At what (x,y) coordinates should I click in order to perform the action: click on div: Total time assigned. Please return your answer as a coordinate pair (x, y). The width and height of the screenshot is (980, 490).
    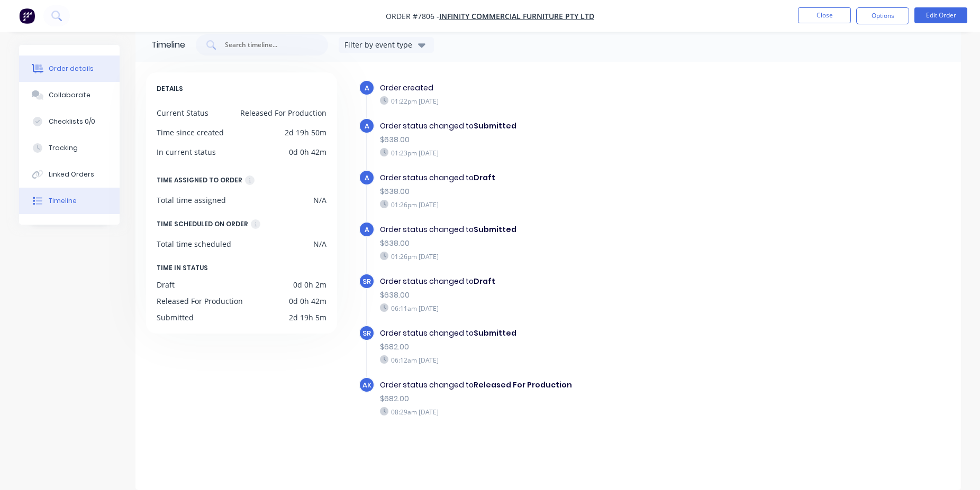
    Looking at the image, I should click on (191, 200).